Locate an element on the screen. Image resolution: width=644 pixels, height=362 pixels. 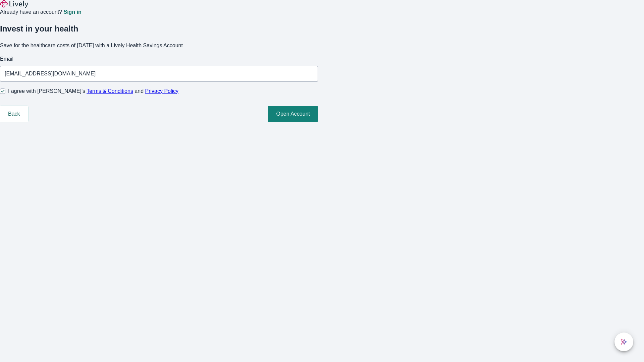
button: Open Account is located at coordinates (293, 114).